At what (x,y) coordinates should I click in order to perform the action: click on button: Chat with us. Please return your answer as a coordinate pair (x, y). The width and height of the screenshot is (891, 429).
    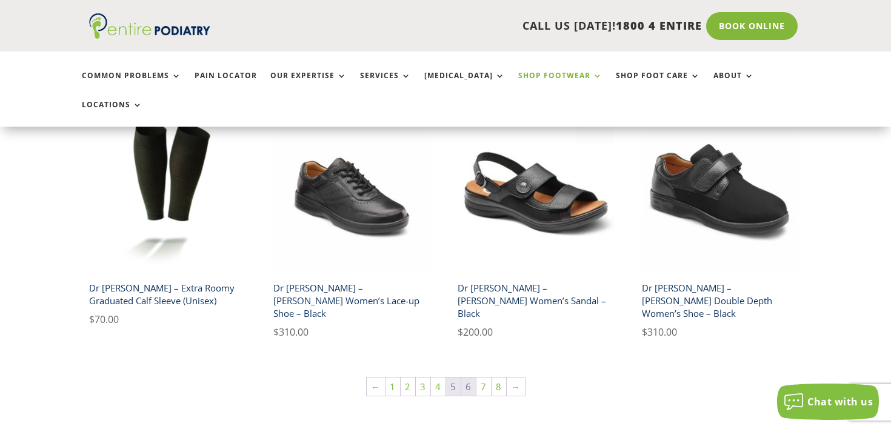
    Looking at the image, I should click on (828, 402).